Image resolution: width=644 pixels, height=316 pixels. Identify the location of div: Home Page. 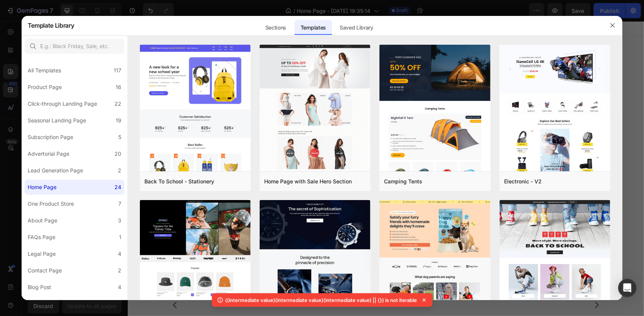
(42, 187).